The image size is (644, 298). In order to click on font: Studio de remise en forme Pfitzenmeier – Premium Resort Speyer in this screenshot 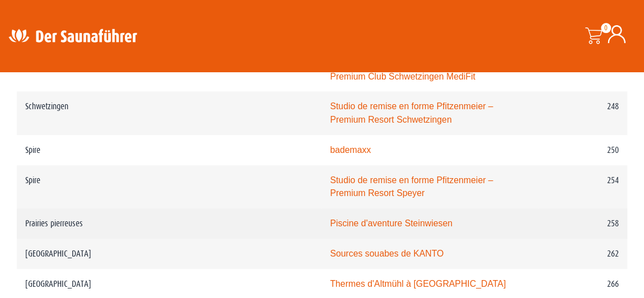, I will do `click(411, 187)`.